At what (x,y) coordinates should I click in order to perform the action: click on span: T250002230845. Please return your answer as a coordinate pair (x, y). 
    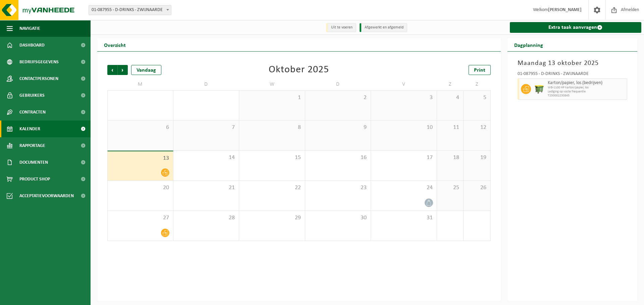
    Looking at the image, I should click on (587, 96).